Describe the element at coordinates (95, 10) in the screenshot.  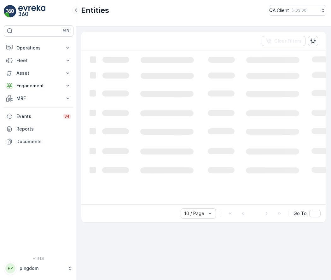
I see `p: Entities` at that location.